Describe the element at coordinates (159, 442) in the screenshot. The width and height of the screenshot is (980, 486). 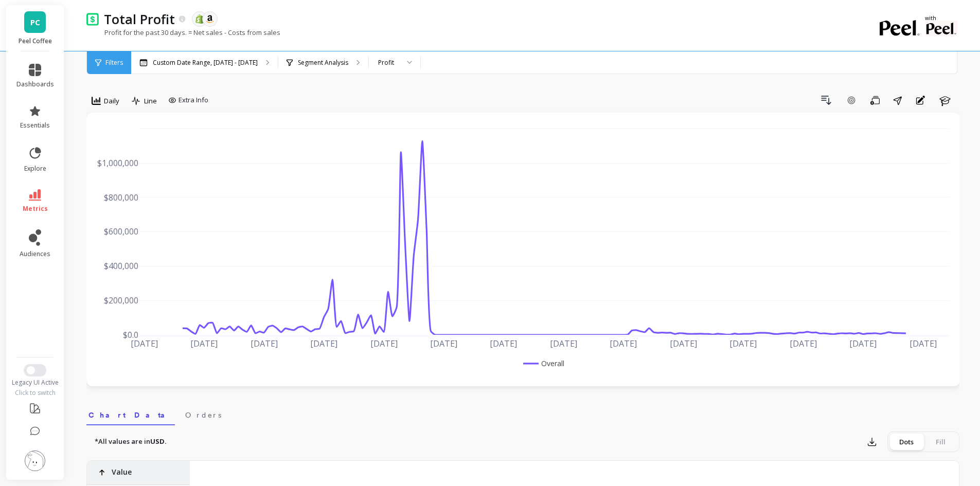
I see `strong: USD.` at that location.